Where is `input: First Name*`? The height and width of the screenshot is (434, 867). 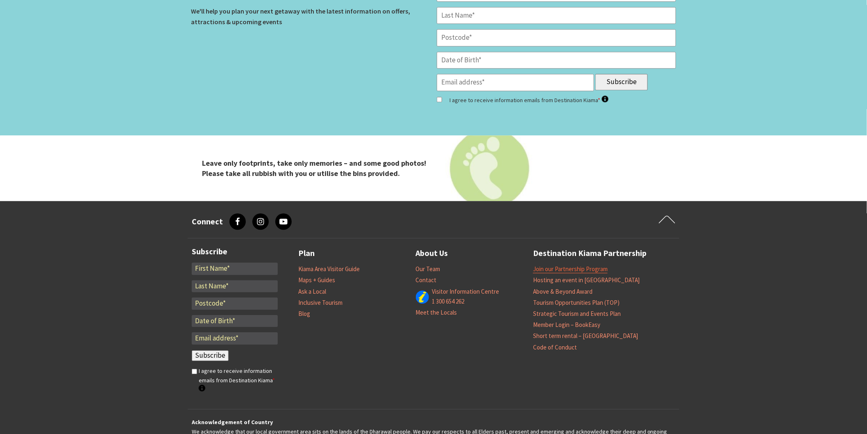
input: First Name* is located at coordinates (235, 269).